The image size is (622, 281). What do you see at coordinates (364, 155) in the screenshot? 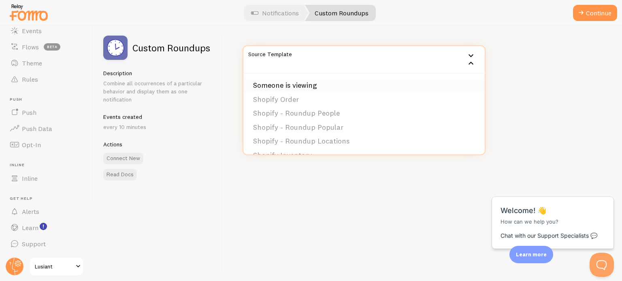
I see `li: Shopify Inventory` at bounding box center [364, 155].